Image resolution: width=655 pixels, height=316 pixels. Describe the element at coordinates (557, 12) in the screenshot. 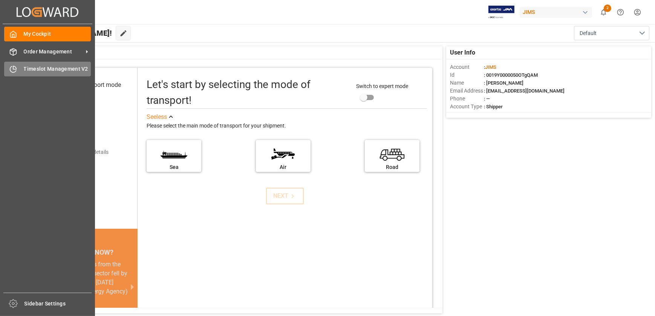

I see `button: JIMS` at that location.